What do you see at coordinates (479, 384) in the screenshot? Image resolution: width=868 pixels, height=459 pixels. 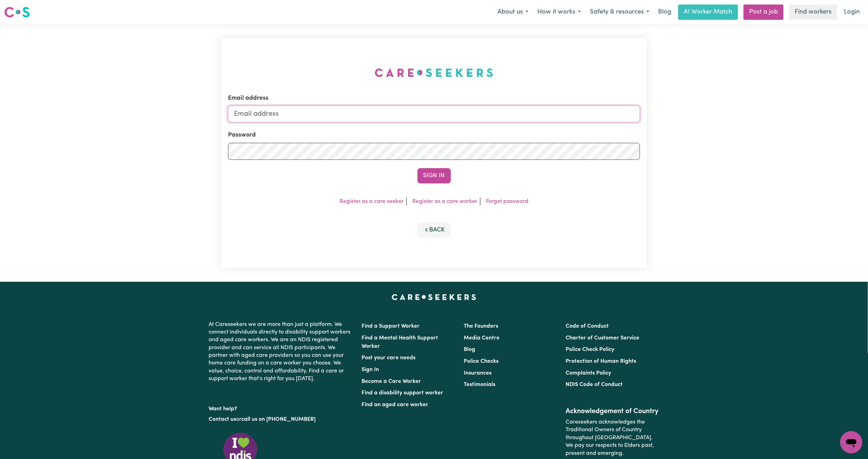 I see `a: Testimonials` at bounding box center [479, 384].